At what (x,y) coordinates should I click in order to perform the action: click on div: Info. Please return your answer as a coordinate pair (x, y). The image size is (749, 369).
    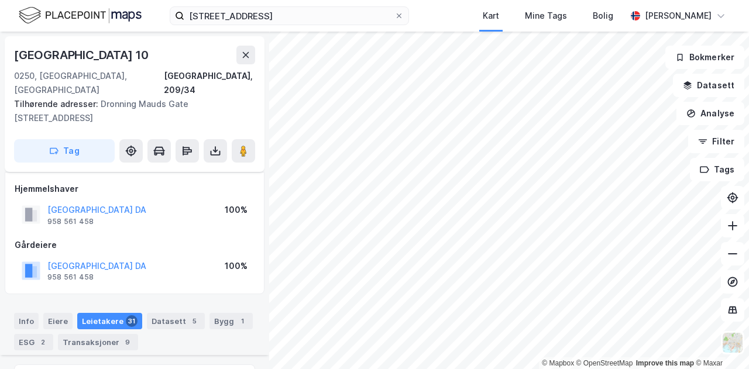
    Looking at the image, I should click on (26, 321).